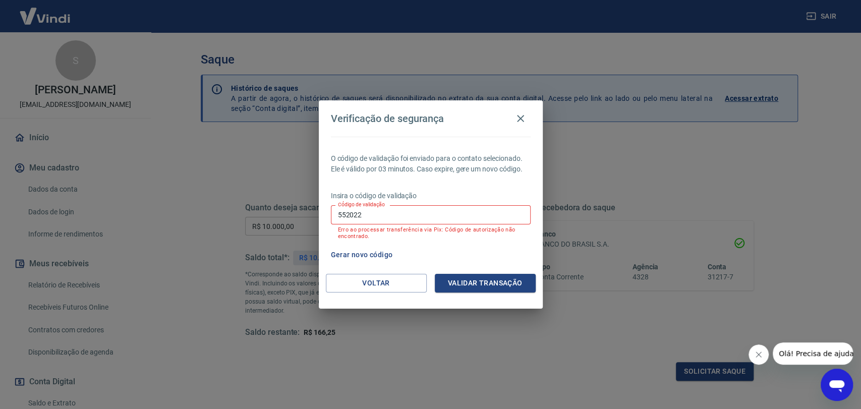 This screenshot has height=409, width=861. What do you see at coordinates (361, 204) in the screenshot?
I see `label: Código de validação` at bounding box center [361, 204].